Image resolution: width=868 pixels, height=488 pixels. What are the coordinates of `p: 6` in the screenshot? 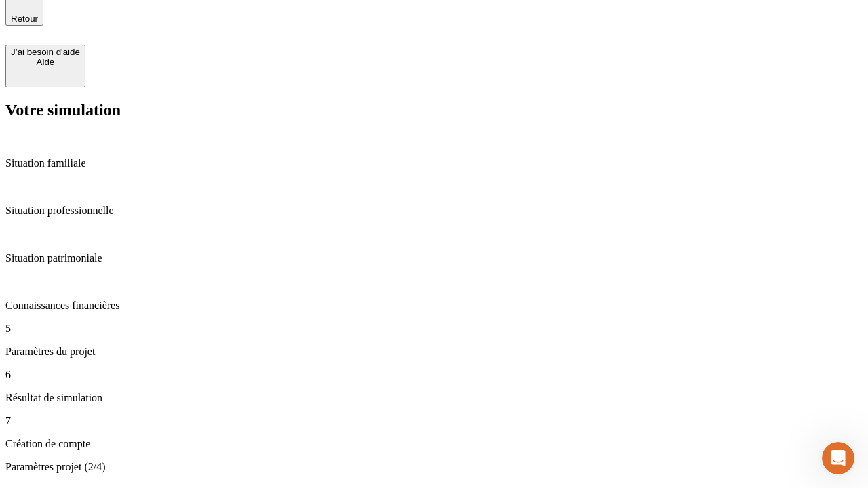 It's located at (434, 375).